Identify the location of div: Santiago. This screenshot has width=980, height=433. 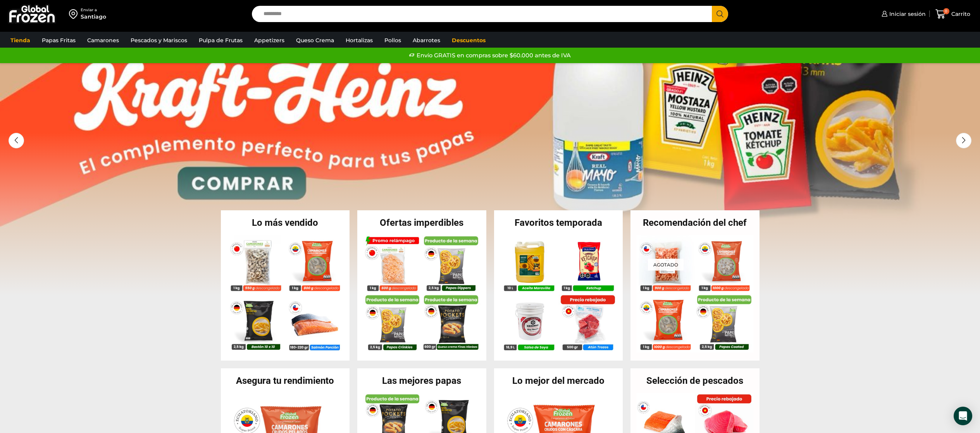
(94, 17).